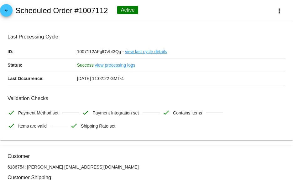  I want to click on h3: Customer, so click(146, 156).